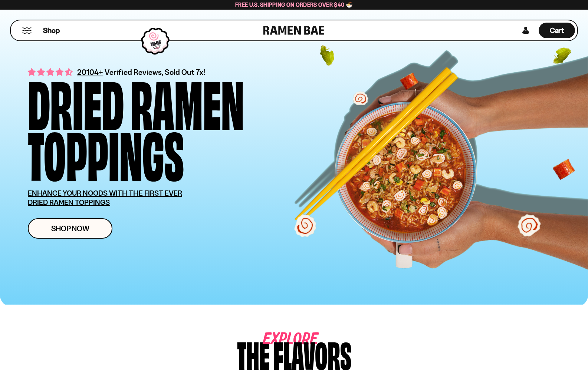  I want to click on div: Ramen, so click(188, 101).